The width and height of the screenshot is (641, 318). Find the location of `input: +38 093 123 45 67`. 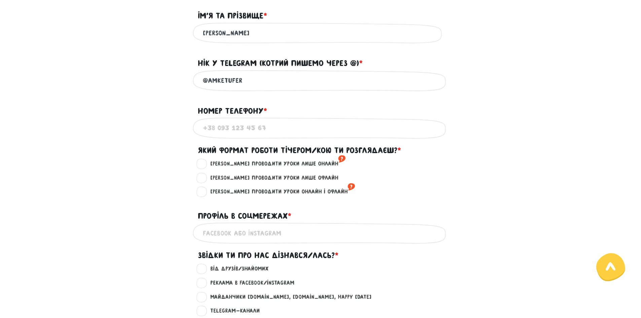

input: +38 093 123 45 67 is located at coordinates (321, 128).